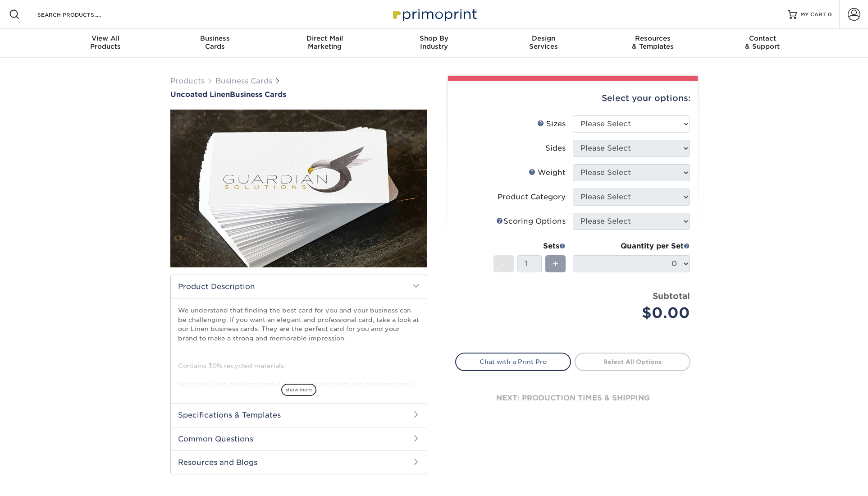 The width and height of the screenshot is (868, 496). What do you see at coordinates (188, 81) in the screenshot?
I see `a: Products` at bounding box center [188, 81].